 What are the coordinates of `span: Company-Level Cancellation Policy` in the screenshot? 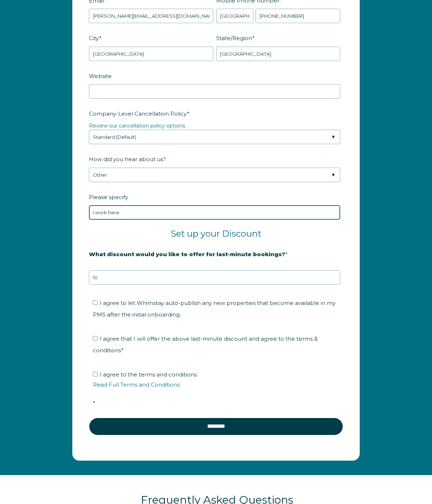 It's located at (138, 113).